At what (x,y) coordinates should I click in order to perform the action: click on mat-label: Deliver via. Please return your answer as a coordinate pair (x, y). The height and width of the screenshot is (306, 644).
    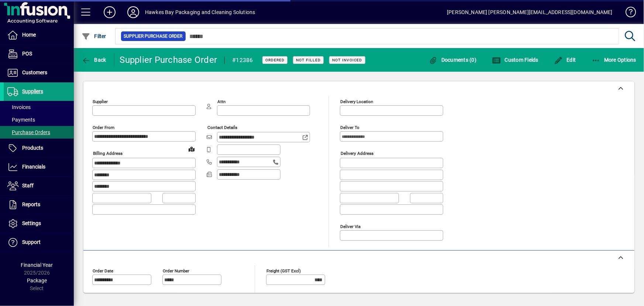
    Looking at the image, I should click on (351, 226).